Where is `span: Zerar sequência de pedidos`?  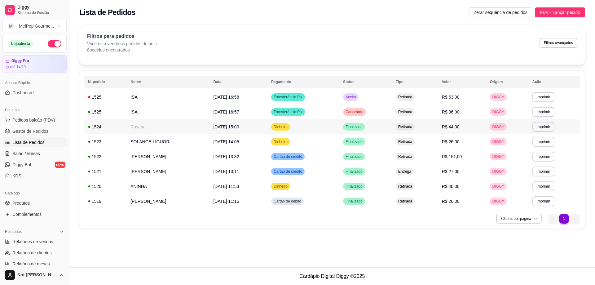
span: Zerar sequência de pedidos is located at coordinates (501, 12).